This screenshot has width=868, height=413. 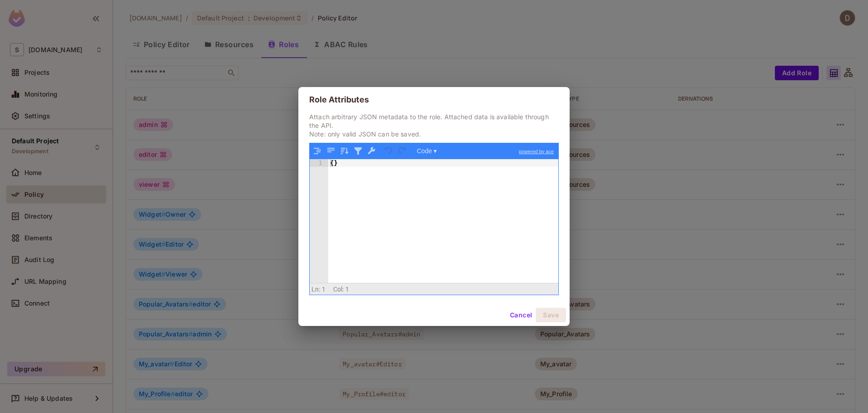 What do you see at coordinates (331, 151) in the screenshot?
I see `button: Compact JSON data, remove all whitespaces (Ctrl+Shift+I)` at bounding box center [331, 151].